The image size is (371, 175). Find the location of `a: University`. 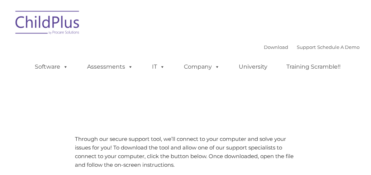

a: University is located at coordinates (253, 67).